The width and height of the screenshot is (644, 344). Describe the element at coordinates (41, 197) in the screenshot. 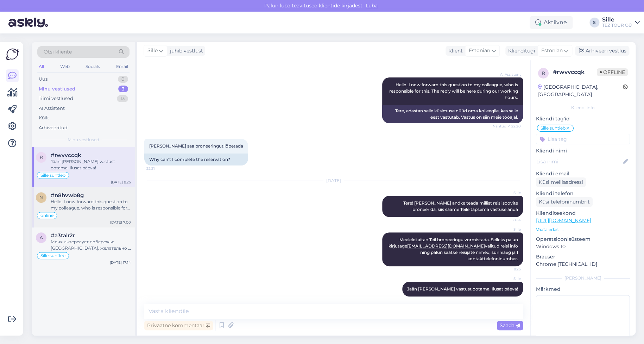

I see `span: n` at that location.